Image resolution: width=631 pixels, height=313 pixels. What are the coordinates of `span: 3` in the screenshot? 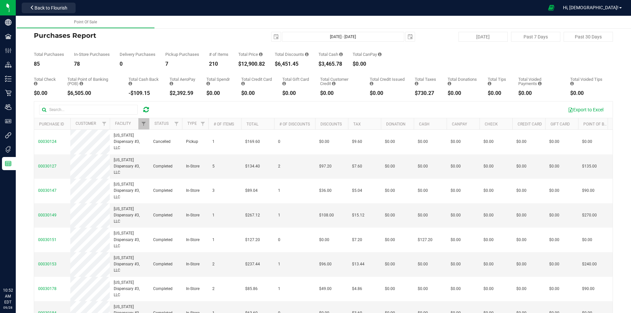 It's located at (213, 191).